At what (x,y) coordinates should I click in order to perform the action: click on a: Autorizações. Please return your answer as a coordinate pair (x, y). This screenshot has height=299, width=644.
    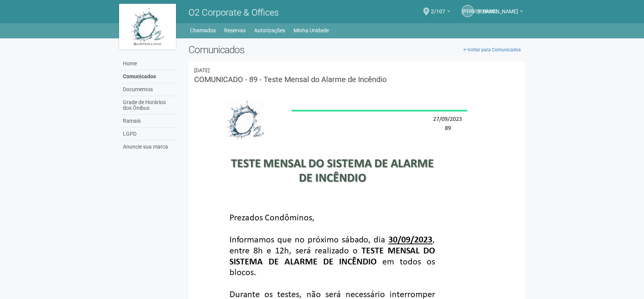
    Looking at the image, I should click on (270, 30).